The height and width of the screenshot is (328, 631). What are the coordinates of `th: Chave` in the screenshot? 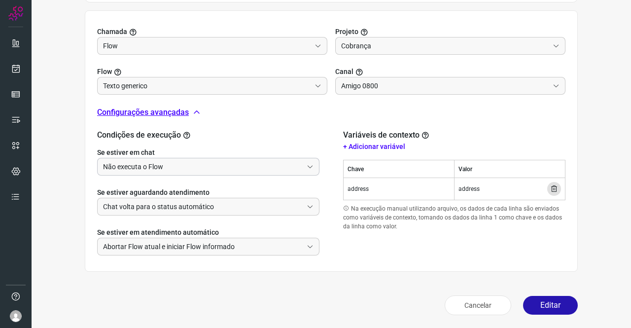 It's located at (399, 169).